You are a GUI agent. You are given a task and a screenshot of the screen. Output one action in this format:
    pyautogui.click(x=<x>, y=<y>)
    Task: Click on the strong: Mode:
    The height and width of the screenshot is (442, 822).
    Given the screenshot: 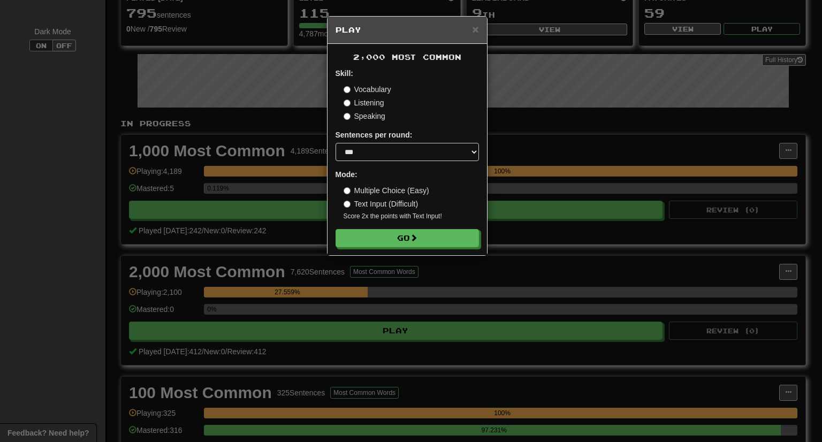 What is the action you would take?
    pyautogui.click(x=346, y=175)
    